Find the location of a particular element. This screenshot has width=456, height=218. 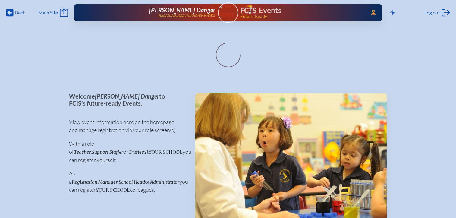

p: With a role of , or at you can register yourself. is located at coordinates (127, 151).